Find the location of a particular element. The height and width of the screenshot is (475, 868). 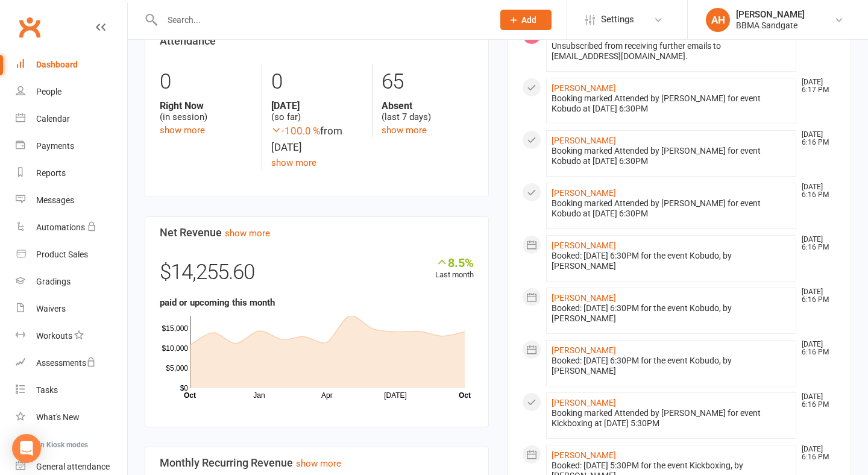

div: What's New is located at coordinates (58, 417).